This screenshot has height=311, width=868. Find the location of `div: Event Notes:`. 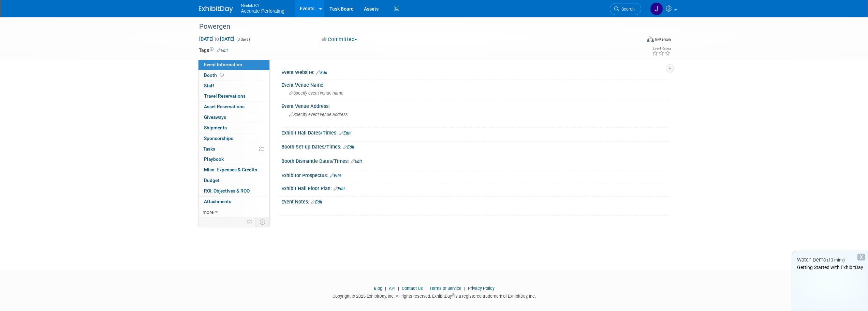

div: Event Notes: is located at coordinates (475, 201).